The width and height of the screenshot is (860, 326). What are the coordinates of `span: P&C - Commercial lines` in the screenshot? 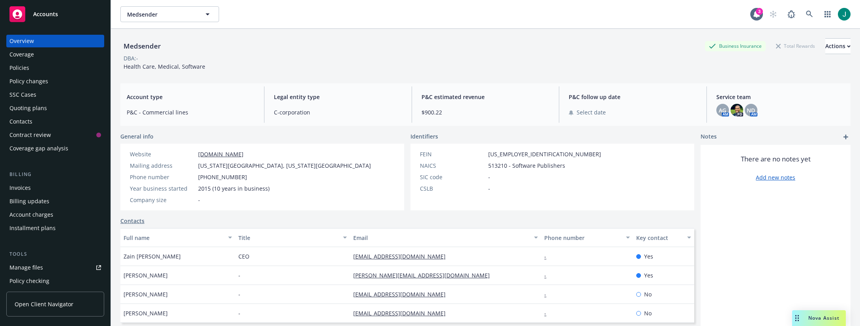 It's located at (191, 112).